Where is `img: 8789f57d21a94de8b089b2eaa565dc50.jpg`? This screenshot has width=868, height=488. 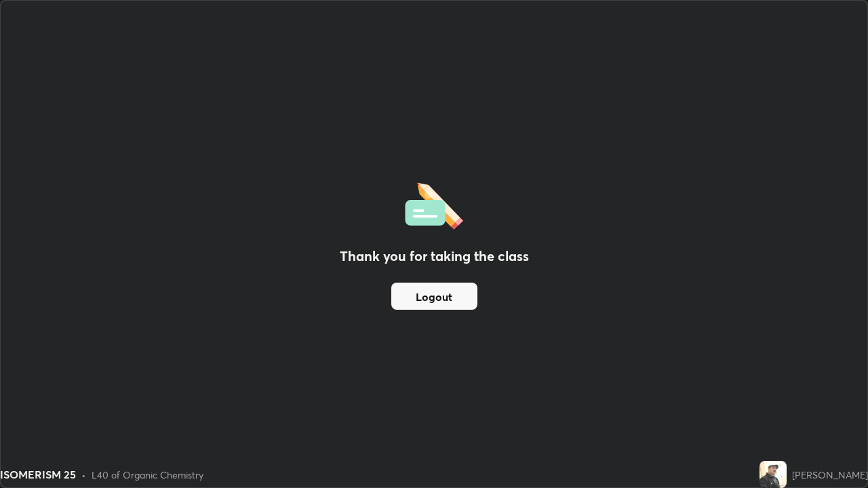
img: 8789f57d21a94de8b089b2eaa565dc50.jpg is located at coordinates (773, 474).